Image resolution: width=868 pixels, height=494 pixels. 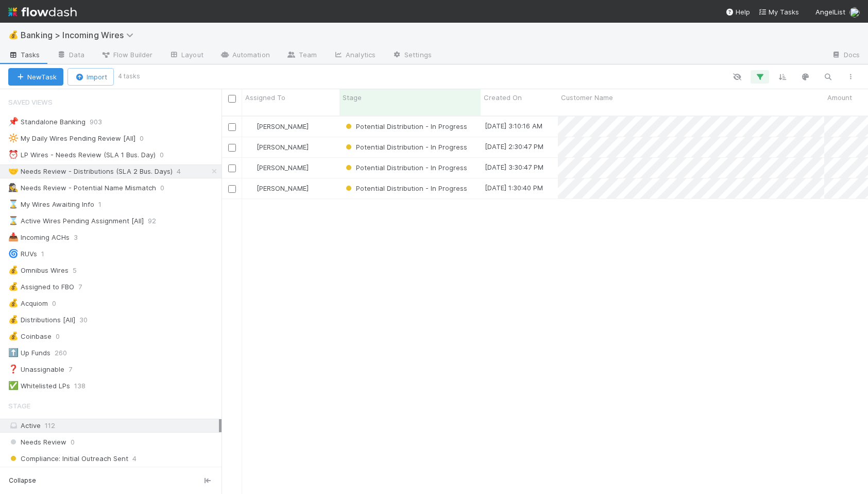 What do you see at coordinates (30, 352) in the screenshot?
I see `div: Up Funds` at bounding box center [30, 352].